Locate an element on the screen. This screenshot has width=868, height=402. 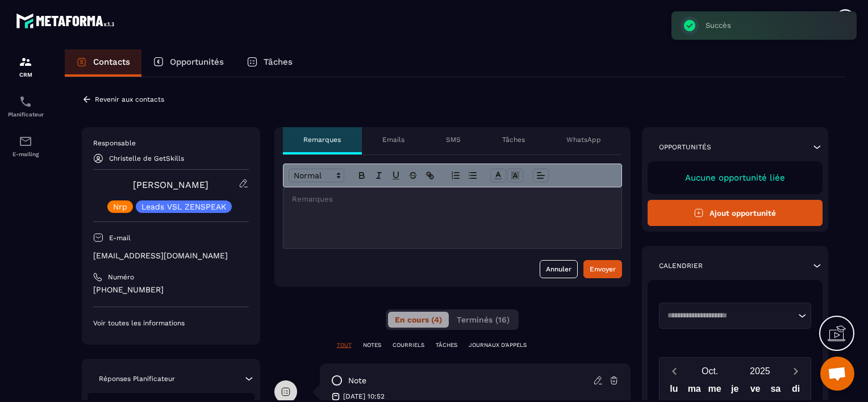
p: TOUT is located at coordinates (344, 345).